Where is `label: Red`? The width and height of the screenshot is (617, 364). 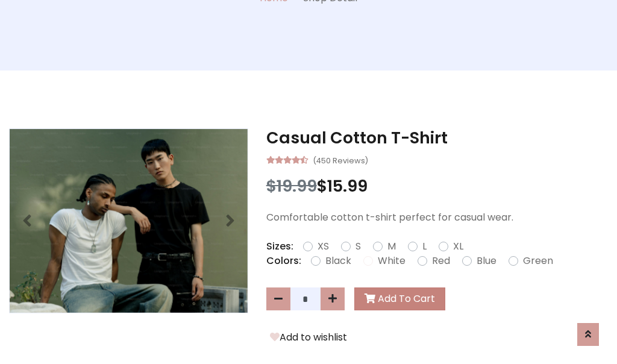
label: Red is located at coordinates (441, 260).